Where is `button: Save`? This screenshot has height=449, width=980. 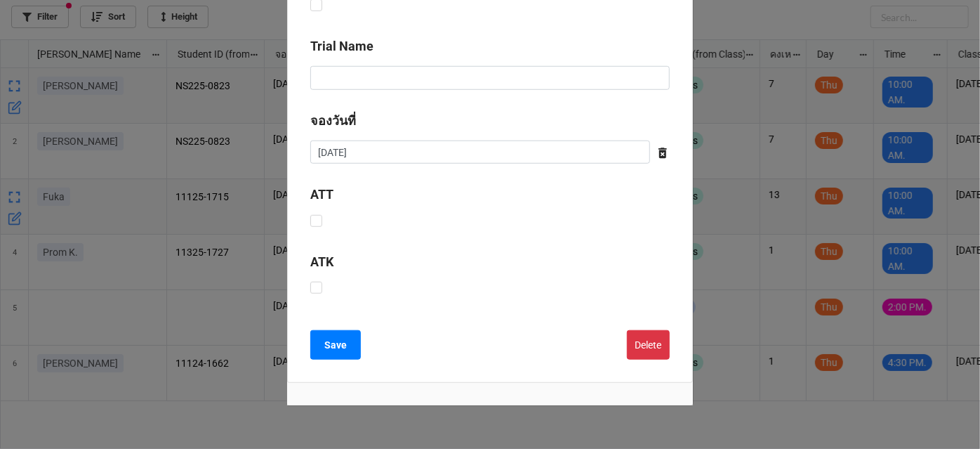
button: Save is located at coordinates (335, 345).